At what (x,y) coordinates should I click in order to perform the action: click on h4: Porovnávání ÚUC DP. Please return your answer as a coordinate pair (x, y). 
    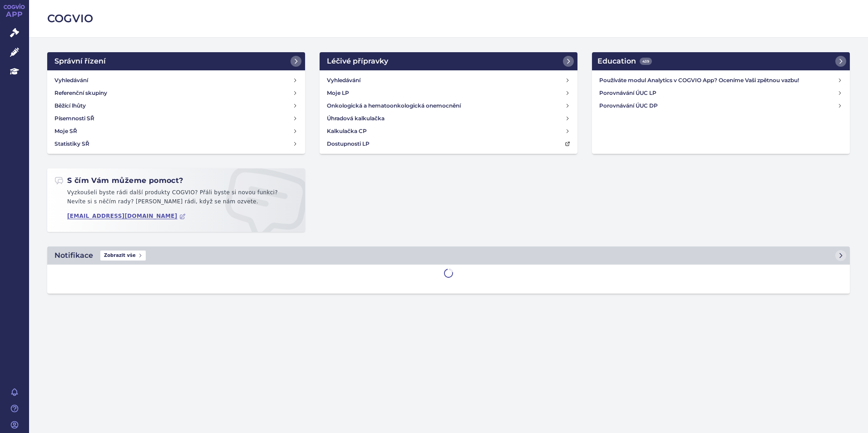
    Looking at the image, I should click on (718, 106).